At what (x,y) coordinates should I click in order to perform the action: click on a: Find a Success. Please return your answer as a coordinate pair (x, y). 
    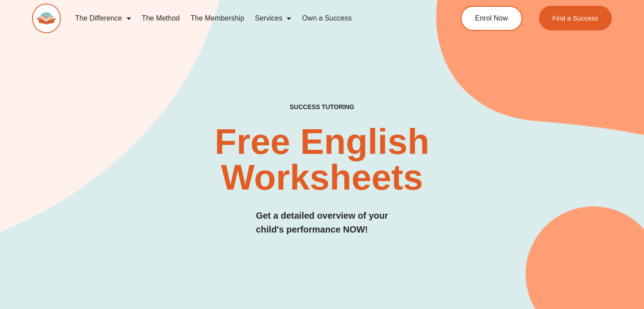
    Looking at the image, I should click on (576, 18).